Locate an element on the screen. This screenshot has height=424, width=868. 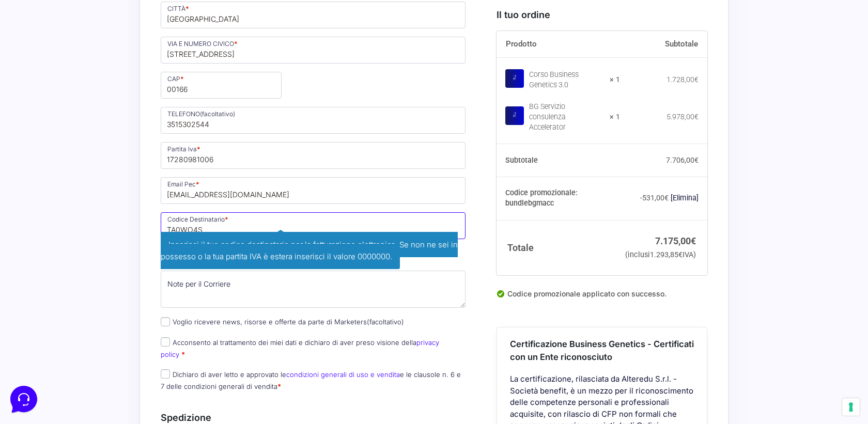
button: Messaggi is located at coordinates (104, 341).